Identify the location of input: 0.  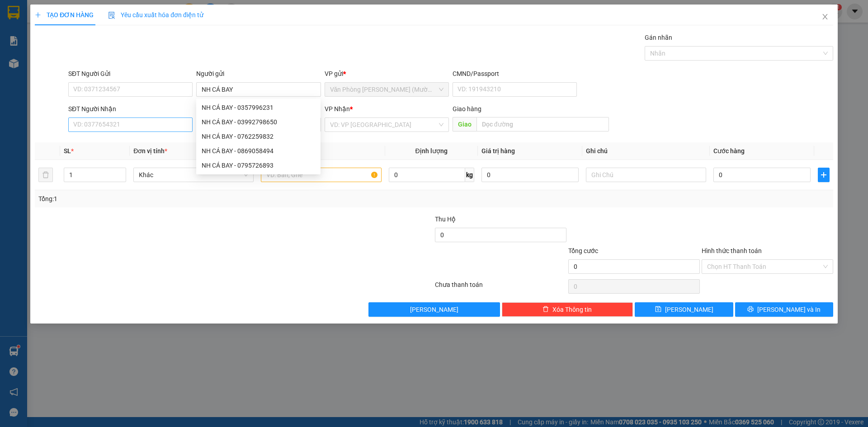
(530, 175).